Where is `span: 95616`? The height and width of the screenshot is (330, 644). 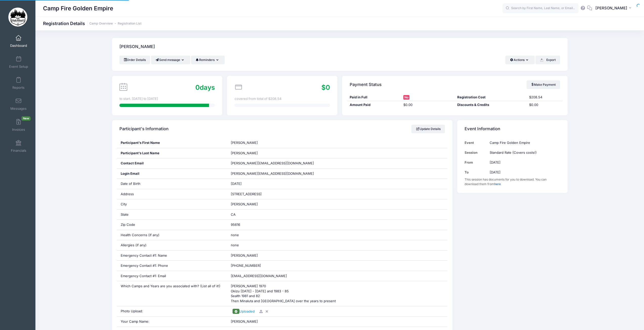
span: 95616 is located at coordinates (236, 225).